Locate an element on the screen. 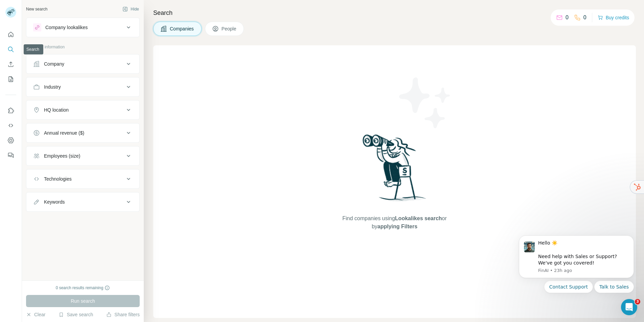 Image resolution: width=644 pixels, height=322 pixels. button: Annual revenue ($) is located at coordinates (83, 133).